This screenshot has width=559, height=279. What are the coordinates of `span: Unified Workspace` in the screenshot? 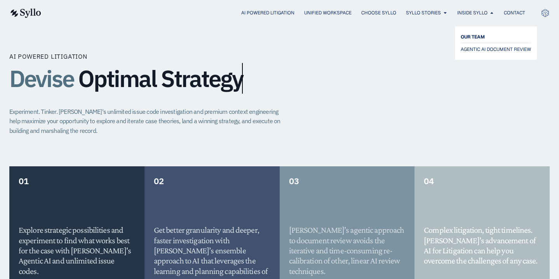 It's located at (328, 13).